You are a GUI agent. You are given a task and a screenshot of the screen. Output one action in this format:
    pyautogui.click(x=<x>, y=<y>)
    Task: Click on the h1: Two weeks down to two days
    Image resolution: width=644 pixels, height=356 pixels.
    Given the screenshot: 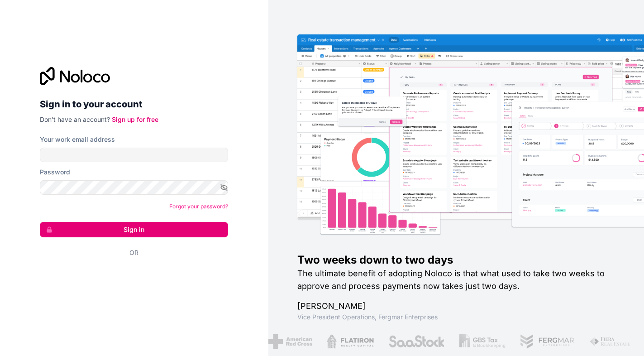 What is the action you would take?
    pyautogui.click(x=456, y=260)
    